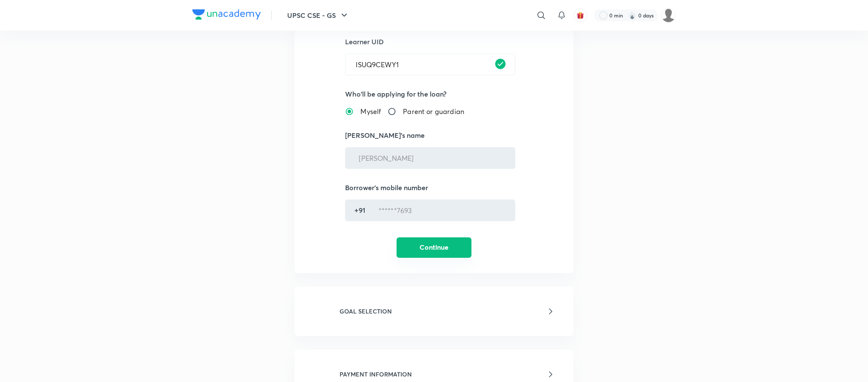 The height and width of the screenshot is (382, 868). Describe the element at coordinates (430, 64) in the screenshot. I see `input: Enter UID here` at that location.